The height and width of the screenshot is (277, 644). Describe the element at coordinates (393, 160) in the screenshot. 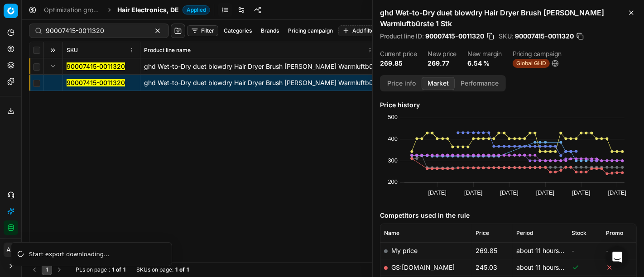

I see `text: 300` at that location.